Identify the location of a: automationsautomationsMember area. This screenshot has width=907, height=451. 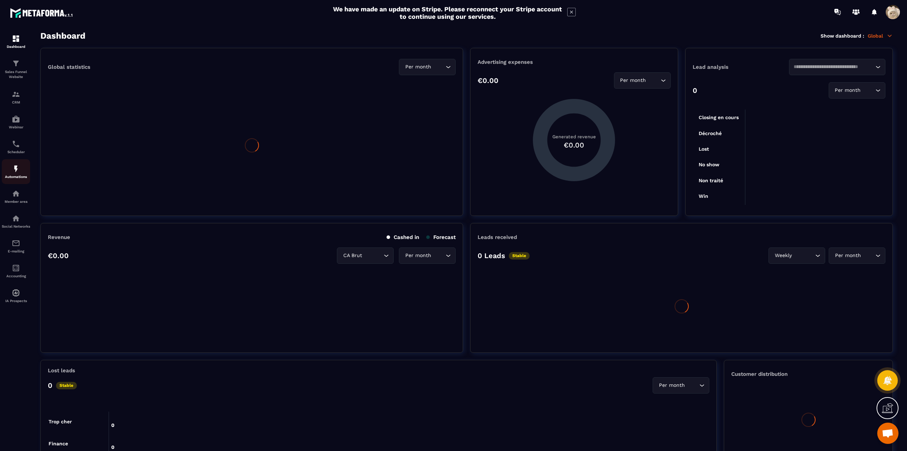
(16, 196).